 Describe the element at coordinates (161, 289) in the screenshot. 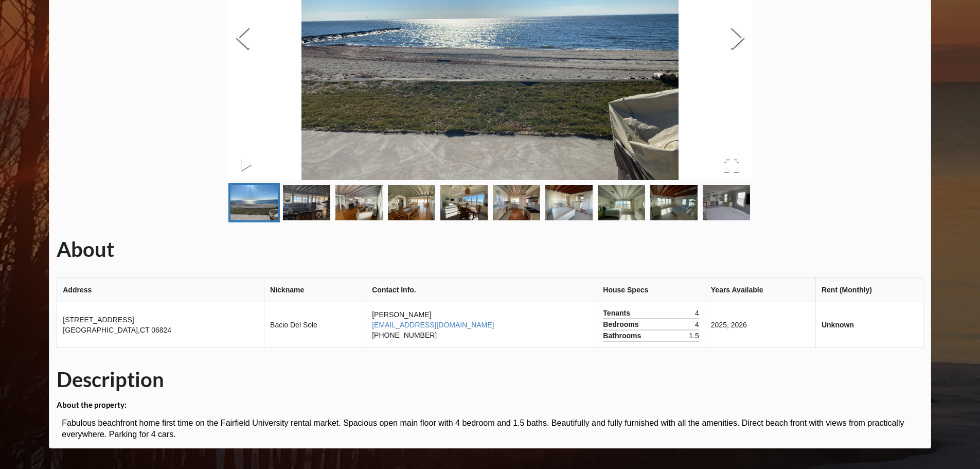

I see `th: Address` at that location.